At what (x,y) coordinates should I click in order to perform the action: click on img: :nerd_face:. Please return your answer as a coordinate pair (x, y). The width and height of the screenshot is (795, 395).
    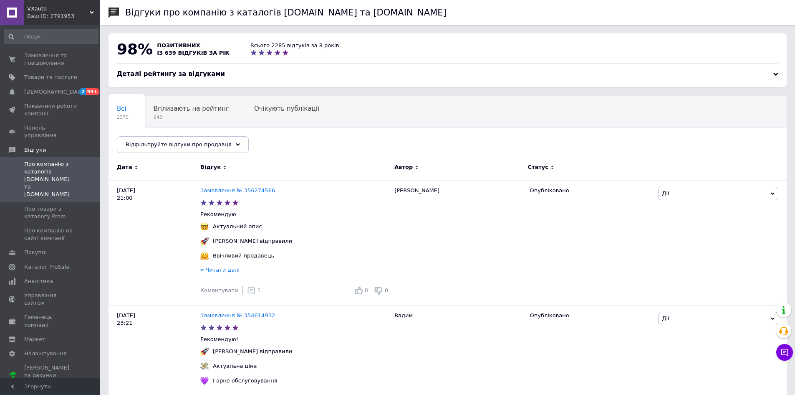
    Looking at the image, I should click on (205, 226).